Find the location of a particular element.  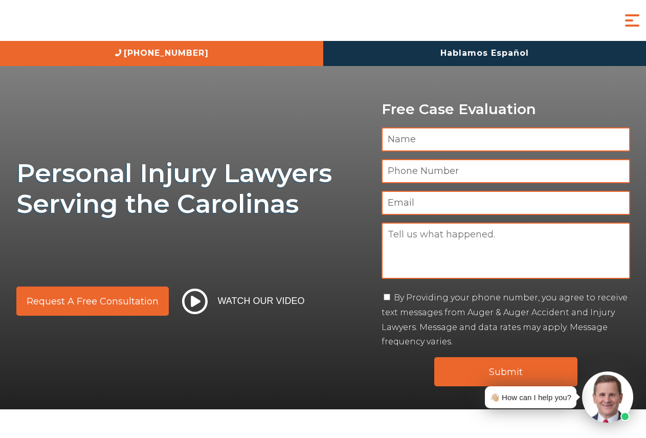

div: 👋🏼 How can I help you? is located at coordinates (531, 397).